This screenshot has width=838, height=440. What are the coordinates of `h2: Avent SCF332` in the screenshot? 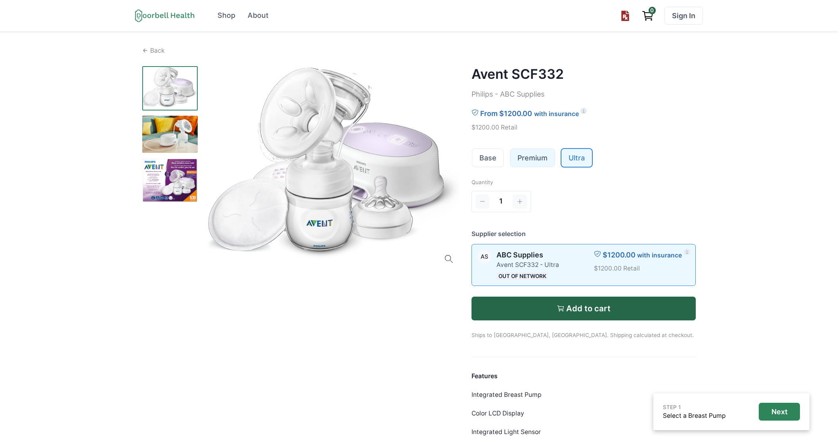 It's located at (584, 74).